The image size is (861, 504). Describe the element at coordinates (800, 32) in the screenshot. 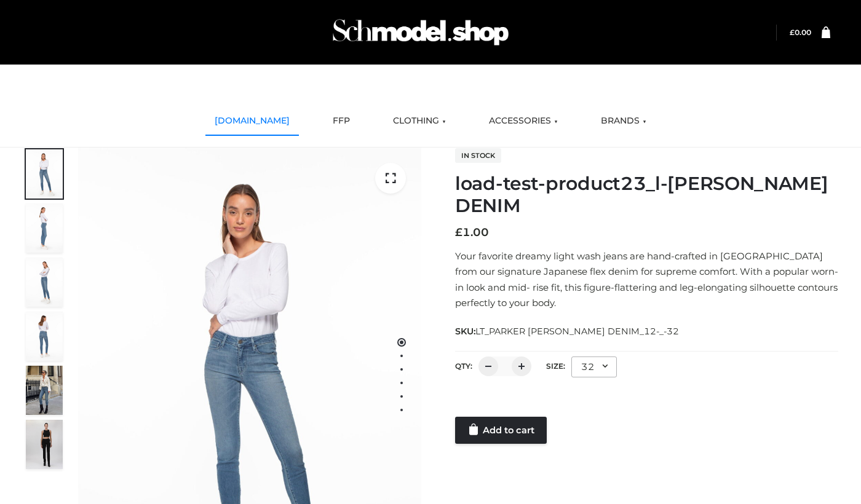

I see `bdi: 0.00` at that location.